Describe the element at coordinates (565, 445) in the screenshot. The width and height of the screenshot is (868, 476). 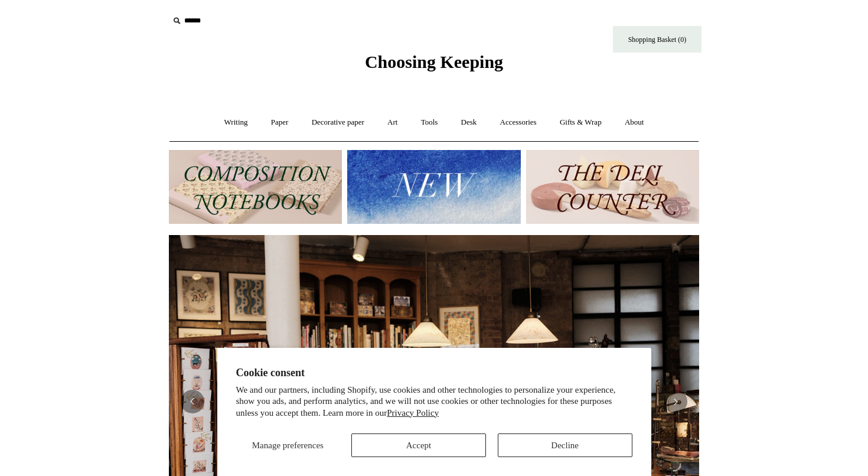
I see `button: Decline` at that location.